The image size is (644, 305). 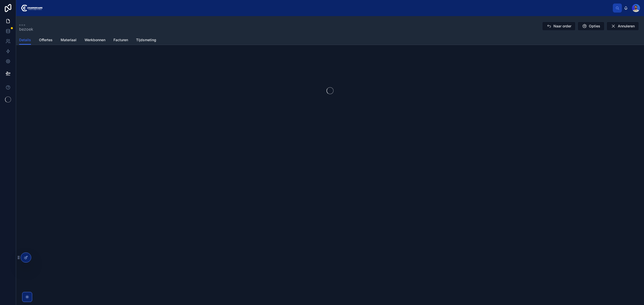 What do you see at coordinates (623, 26) in the screenshot?
I see `button: Annuleren` at bounding box center [623, 26].